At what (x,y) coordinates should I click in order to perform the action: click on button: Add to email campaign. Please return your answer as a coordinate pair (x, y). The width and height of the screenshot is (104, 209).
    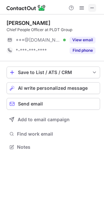
    Looking at the image, I should click on (53, 120).